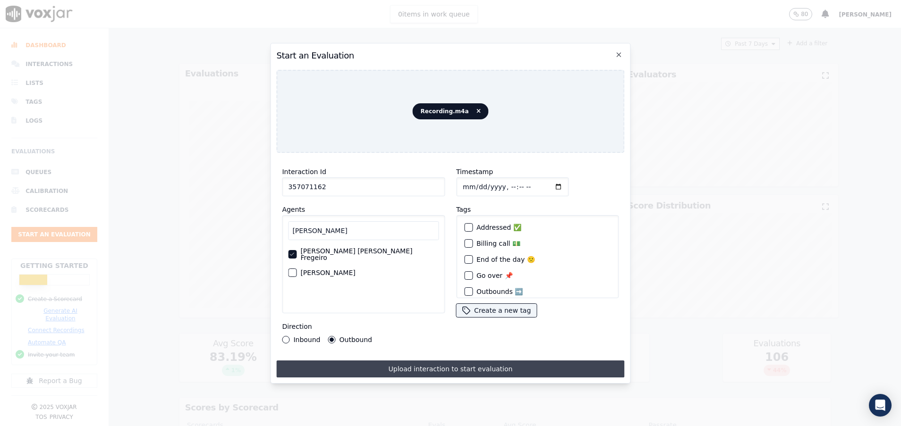 This screenshot has height=426, width=901. What do you see at coordinates (450, 111) in the screenshot?
I see `span: Recording.m4a` at bounding box center [450, 111].